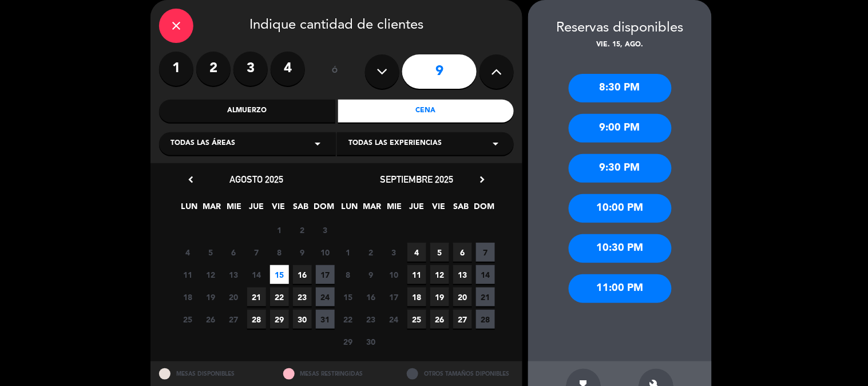 The image size is (868, 386). I want to click on span: 31, so click(325, 319).